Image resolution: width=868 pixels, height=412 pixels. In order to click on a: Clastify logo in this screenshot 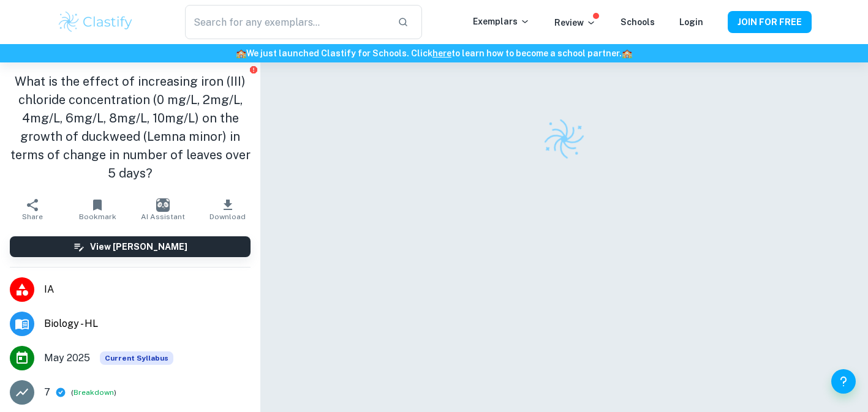, I will do `click(95, 22)`.